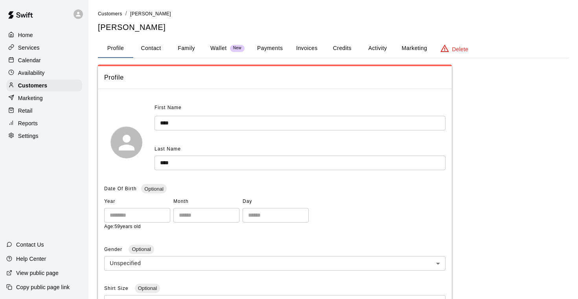 Image resolution: width=578 pixels, height=299 pixels. I want to click on span: Age: 59 years old, so click(122, 226).